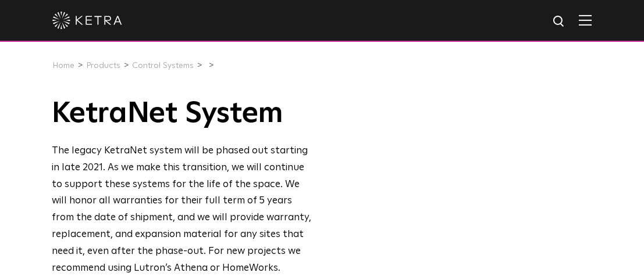 This screenshot has width=644, height=276. What do you see at coordinates (103, 66) in the screenshot?
I see `a: Products` at bounding box center [103, 66].